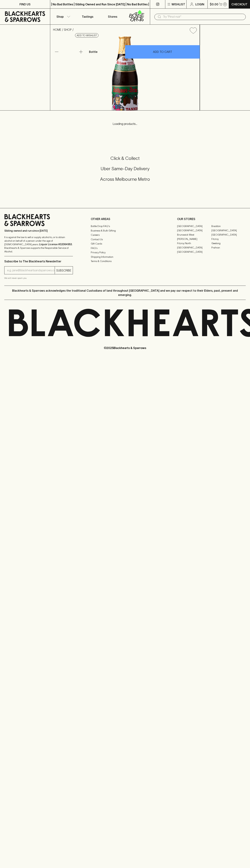  Describe the element at coordinates (228, 239) in the screenshot. I see `a: Fitzroy` at that location.